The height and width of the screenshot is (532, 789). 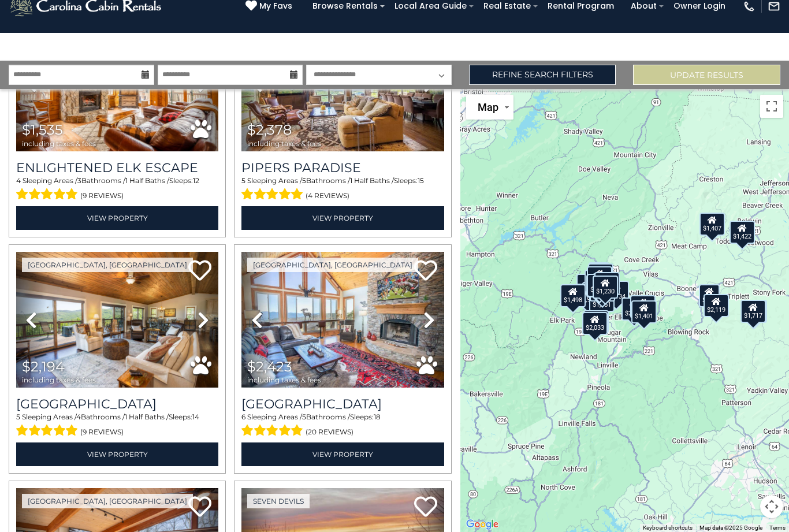 I want to click on h3: Pipers Paradise, so click(x=342, y=167).